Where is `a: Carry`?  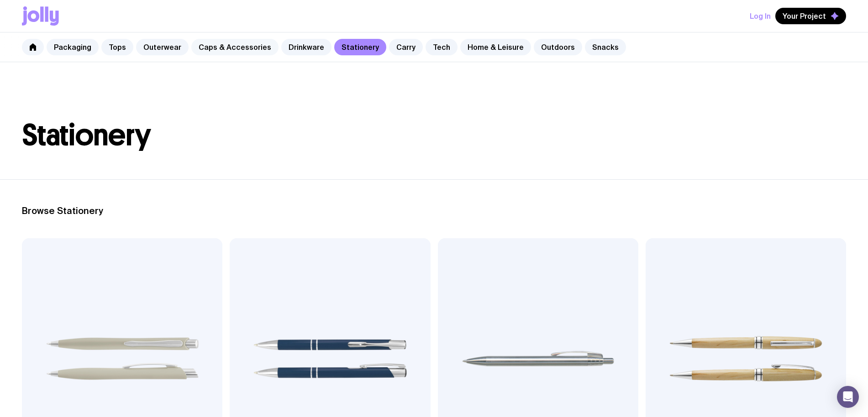 a: Carry is located at coordinates (406, 47).